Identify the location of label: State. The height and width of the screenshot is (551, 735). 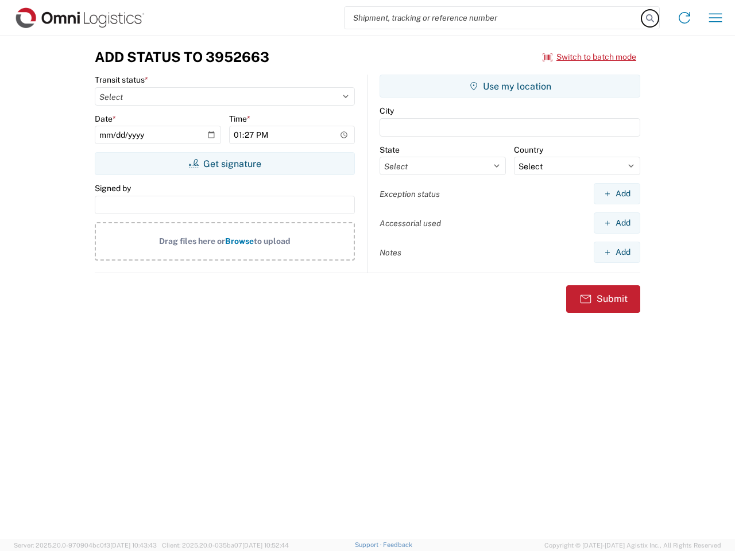
(389, 150).